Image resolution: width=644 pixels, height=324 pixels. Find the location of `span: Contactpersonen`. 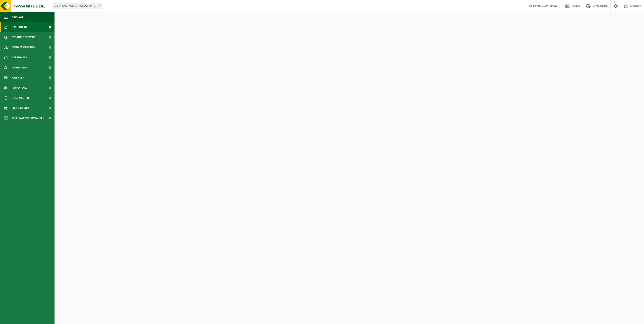

span: Contactpersonen is located at coordinates (24, 48).